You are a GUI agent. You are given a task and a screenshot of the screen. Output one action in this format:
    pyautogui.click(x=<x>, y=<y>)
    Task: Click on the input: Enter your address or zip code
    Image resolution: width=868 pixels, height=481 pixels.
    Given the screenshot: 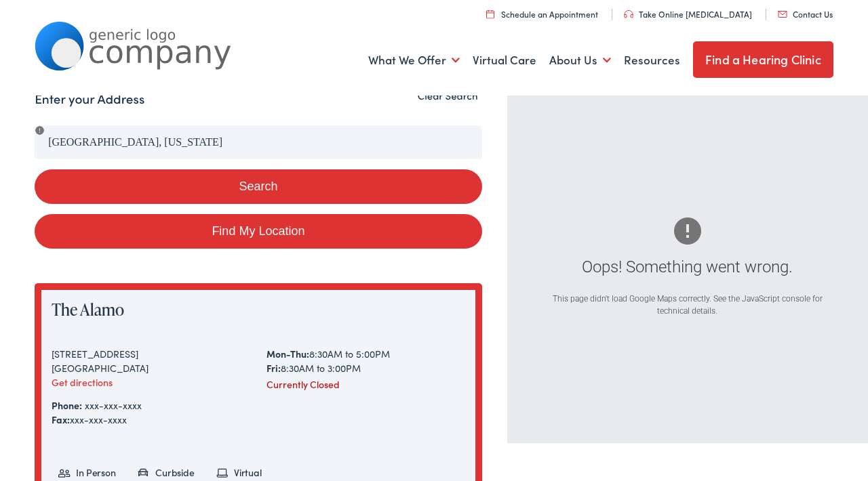 What is the action you would take?
    pyautogui.click(x=257, y=143)
    